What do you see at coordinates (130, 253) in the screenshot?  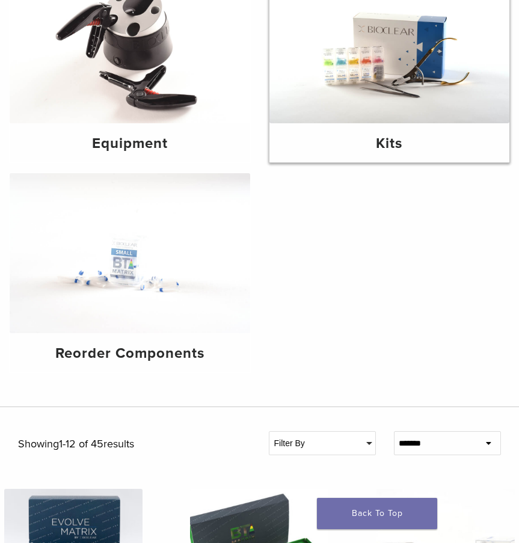 I see `img: Reorder Components` at bounding box center [130, 253].